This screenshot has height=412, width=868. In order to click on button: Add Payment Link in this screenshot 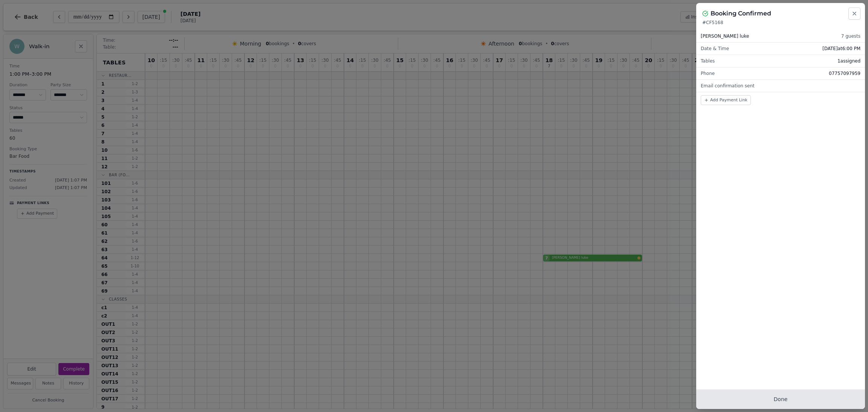, I will do `click(725, 100)`.